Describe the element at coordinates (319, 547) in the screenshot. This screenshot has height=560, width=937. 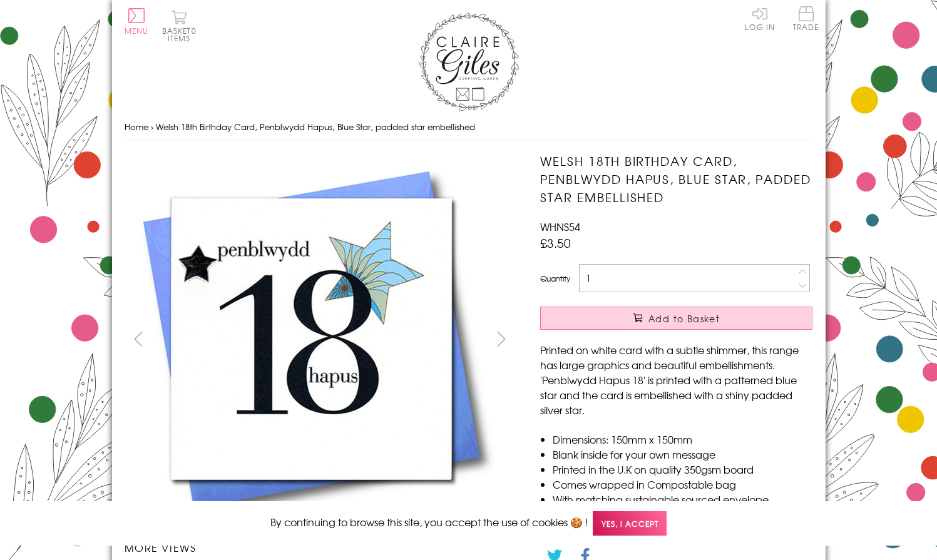
I see `h3: More views` at that location.